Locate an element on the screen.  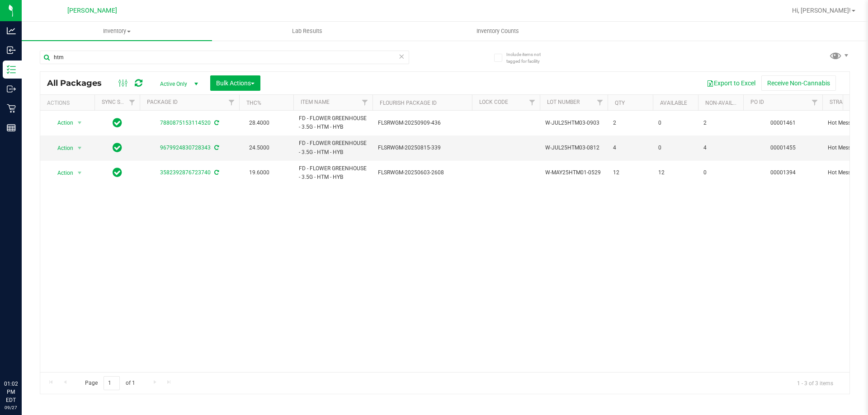
span: Include items not tagged for facility is located at coordinates (530, 58).